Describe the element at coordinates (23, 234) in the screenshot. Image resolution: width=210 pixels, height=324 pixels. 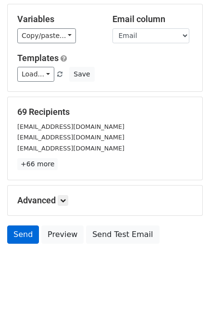
I see `a: Send` at that location.